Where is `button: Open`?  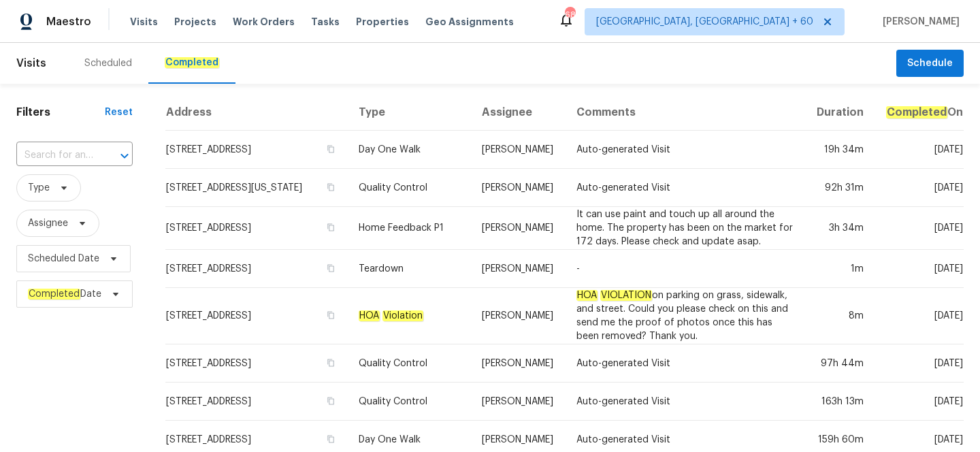 button: Open is located at coordinates (125, 156).